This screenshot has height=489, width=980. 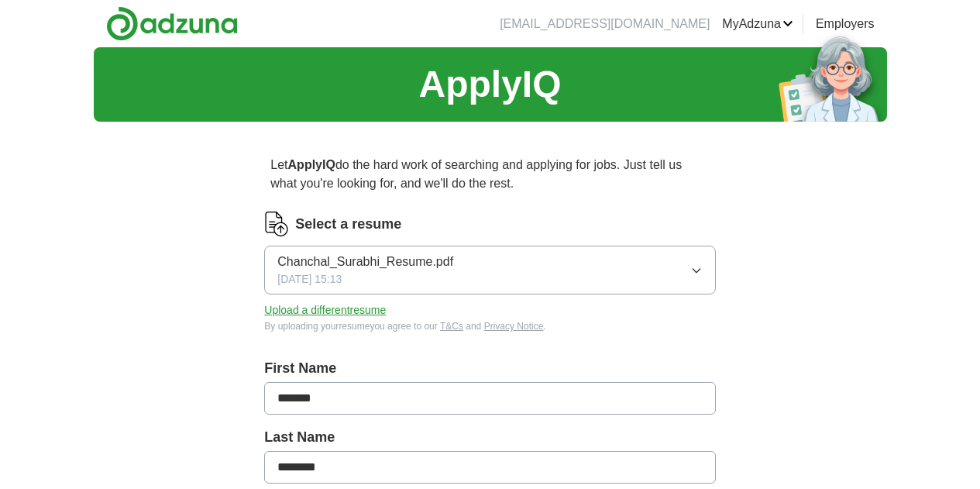 I want to click on label: Select a resume, so click(x=348, y=224).